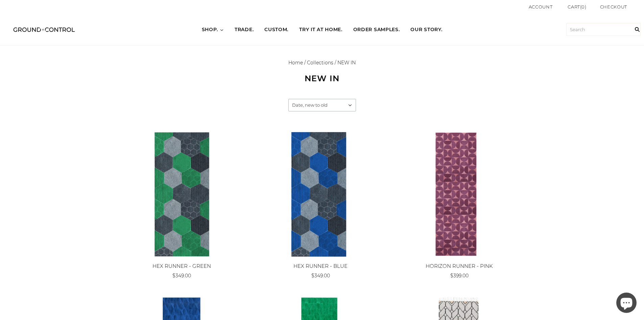  What do you see at coordinates (276, 30) in the screenshot?
I see `span: CUSTOM.` at bounding box center [276, 30].